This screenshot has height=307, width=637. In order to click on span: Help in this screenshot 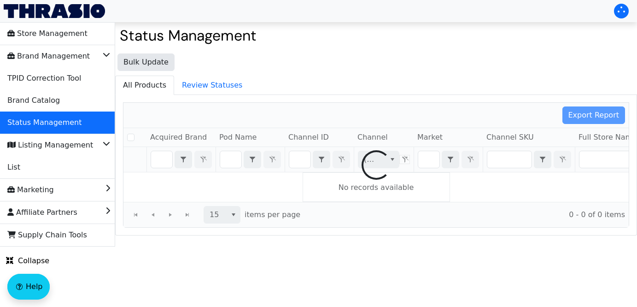, I will do `click(34, 286)`.